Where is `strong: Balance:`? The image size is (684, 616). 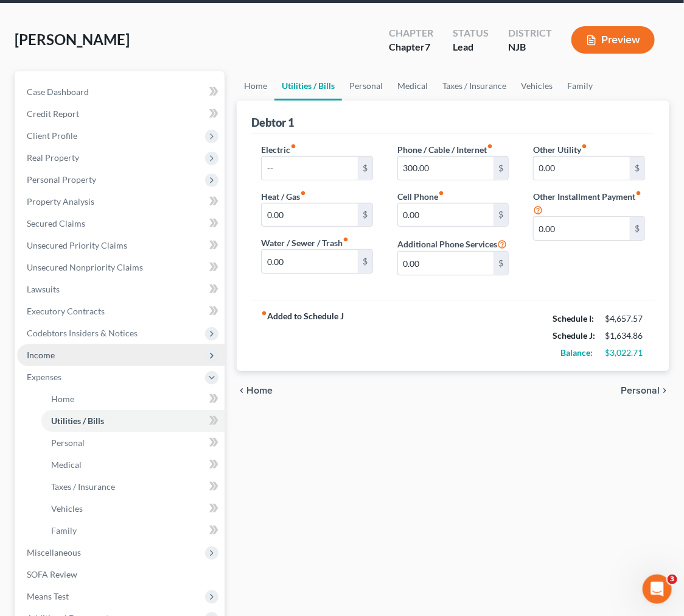 strong: Balance: is located at coordinates (577, 352).